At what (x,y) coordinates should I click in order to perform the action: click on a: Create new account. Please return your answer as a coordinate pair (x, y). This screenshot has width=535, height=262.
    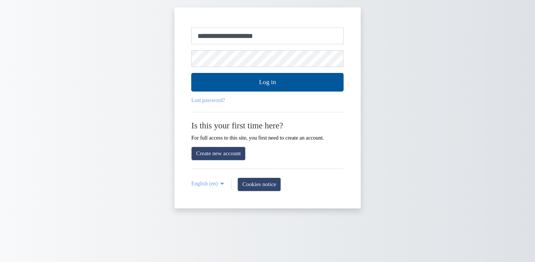
    Looking at the image, I should click on (219, 154).